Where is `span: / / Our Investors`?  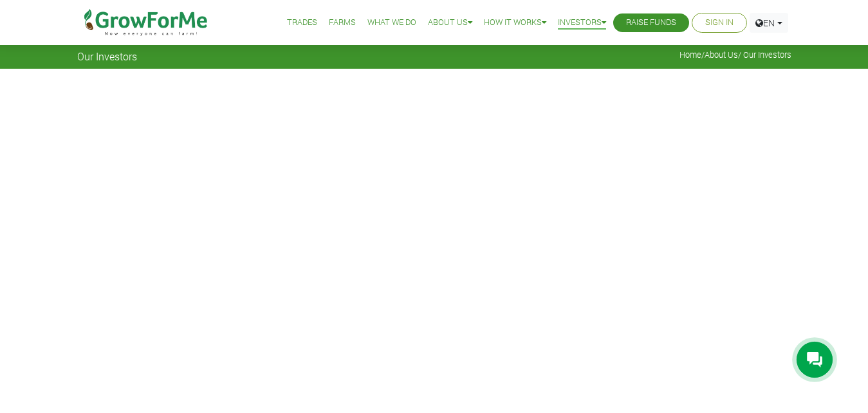 span: / / Our Investors is located at coordinates (735, 55).